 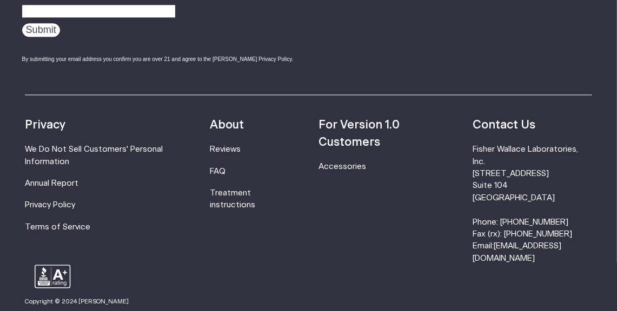 What do you see at coordinates (342, 167) in the screenshot?
I see `a: Accessories` at bounding box center [342, 167].